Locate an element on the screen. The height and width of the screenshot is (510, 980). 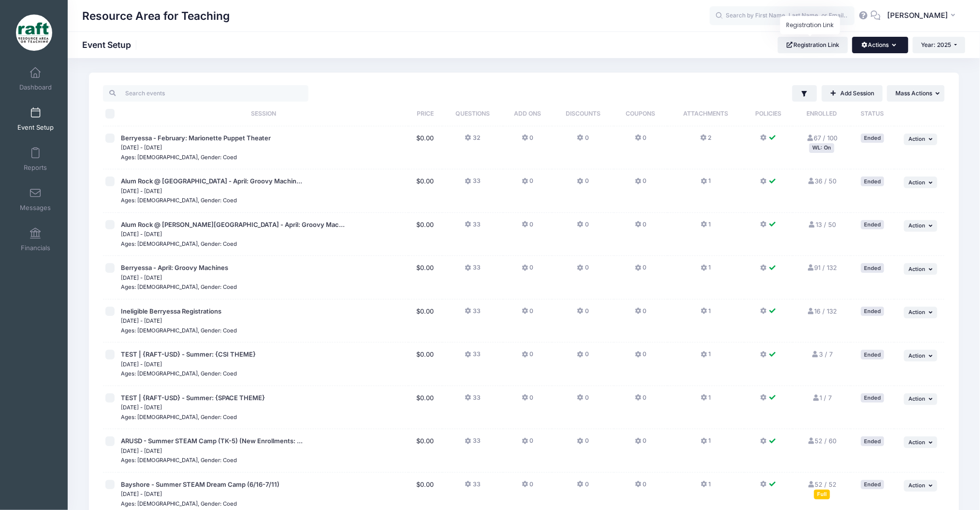
a: 52 / 52 Full is located at coordinates (822, 489).